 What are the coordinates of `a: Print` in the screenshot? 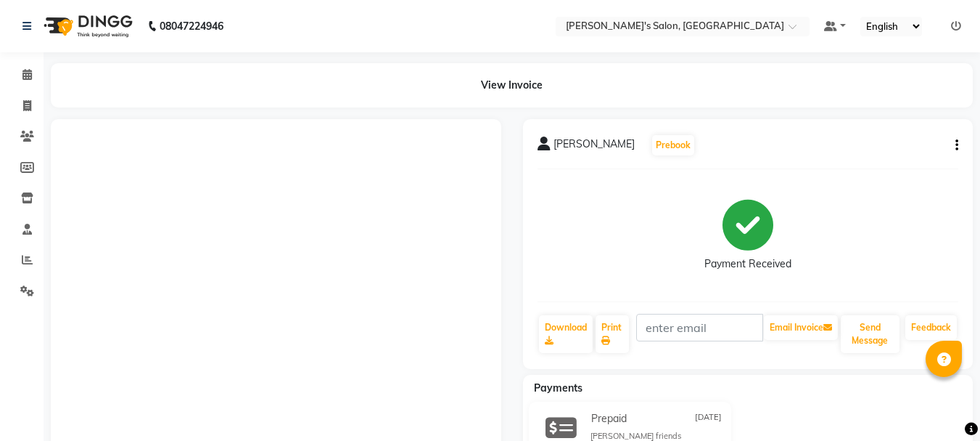 It's located at (612, 334).